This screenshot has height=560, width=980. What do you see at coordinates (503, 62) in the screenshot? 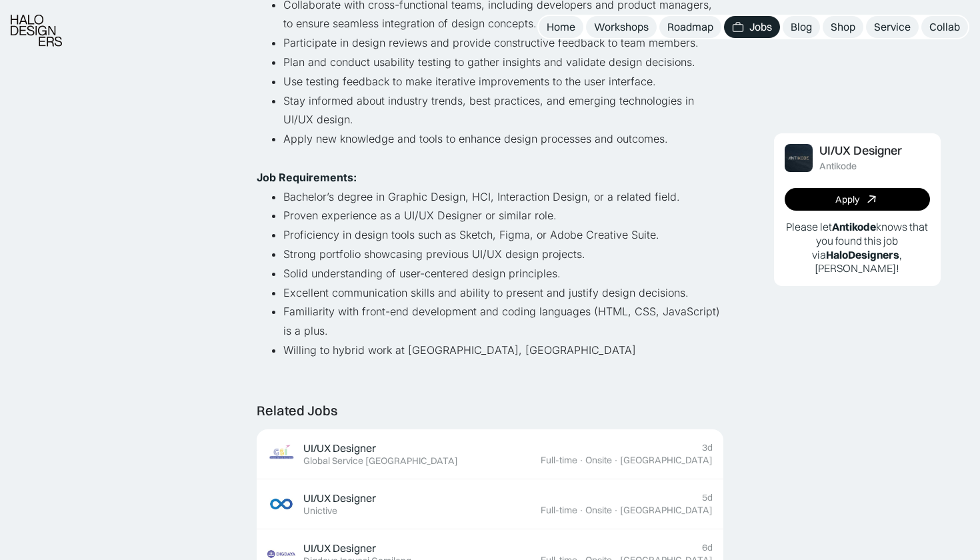
I see `li: Plan and conduct usability testing to gather insights and validate design decisions.` at bounding box center [503, 62].